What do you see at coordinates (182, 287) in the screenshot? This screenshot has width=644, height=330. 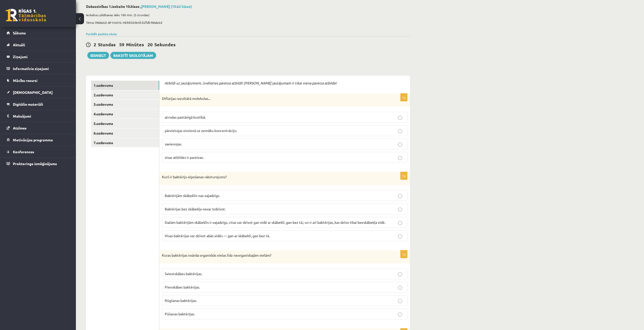 I see `span: Pienskābes baktērijas.` at bounding box center [182, 287].